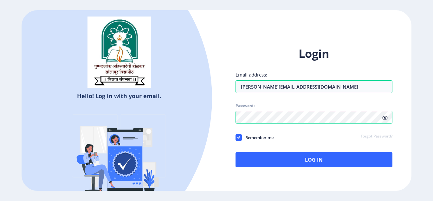  I want to click on span: Remember me, so click(258, 137).